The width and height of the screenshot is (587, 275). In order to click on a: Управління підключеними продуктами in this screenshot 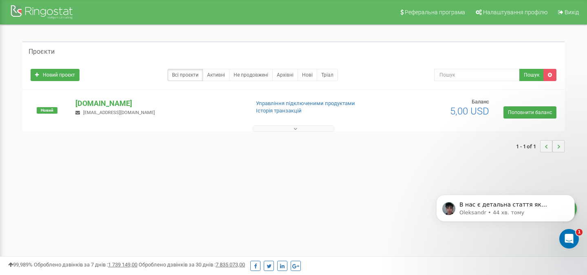, I will do `click(306, 103)`.